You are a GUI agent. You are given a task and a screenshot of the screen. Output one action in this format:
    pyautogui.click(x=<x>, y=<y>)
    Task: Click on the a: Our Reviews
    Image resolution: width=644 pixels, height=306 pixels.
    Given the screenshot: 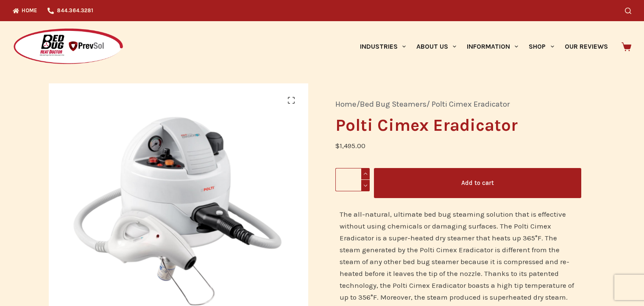 What is the action you would take?
    pyautogui.click(x=586, y=46)
    